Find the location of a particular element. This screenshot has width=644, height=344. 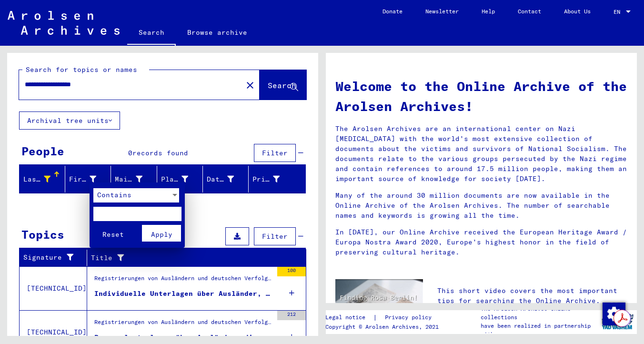

img: Zustimmung ändern is located at coordinates (614, 314).